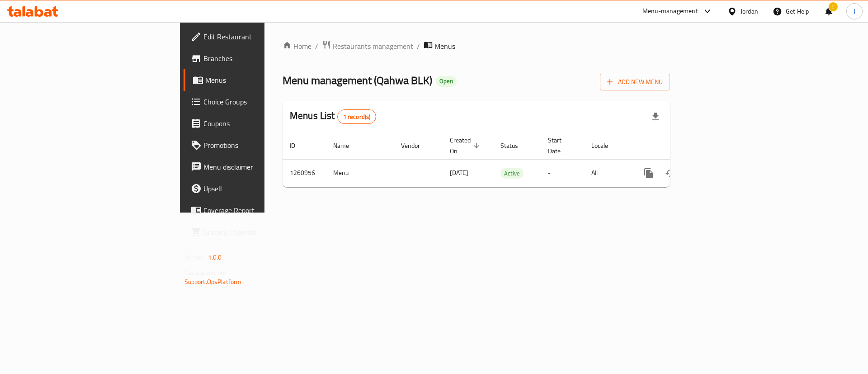 This screenshot has width=868, height=374. Describe the element at coordinates (254, 189) in the screenshot. I see `a: Upsell` at that location.